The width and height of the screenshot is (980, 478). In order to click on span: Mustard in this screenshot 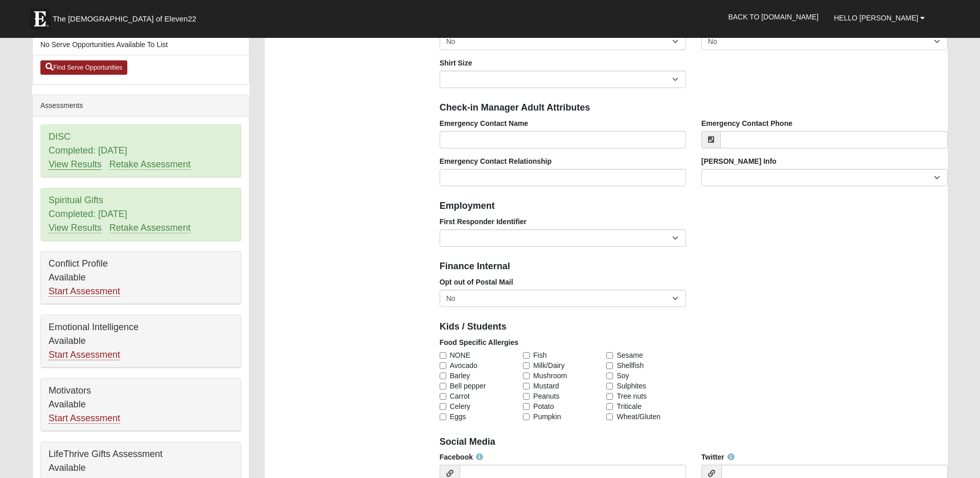, I will do `click(545, 386)`.